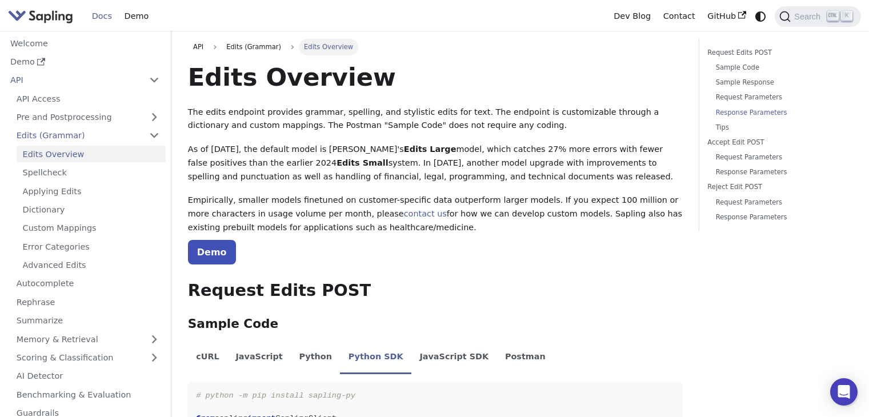 The image size is (869, 417). I want to click on a: Memory & Retrieval, so click(88, 339).